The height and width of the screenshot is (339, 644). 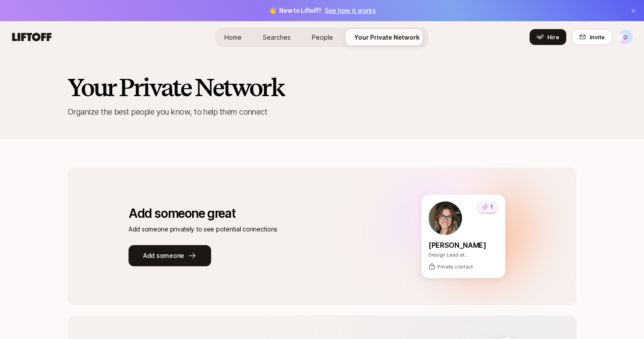 What do you see at coordinates (322, 11) in the screenshot?
I see `span: 👋 New to Liftoff?` at bounding box center [322, 11].